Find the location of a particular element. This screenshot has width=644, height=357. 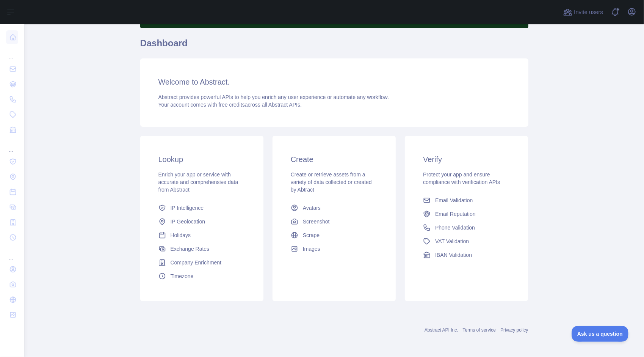

span: Your account comes with across all Abstract APIs. is located at coordinates (230, 105).